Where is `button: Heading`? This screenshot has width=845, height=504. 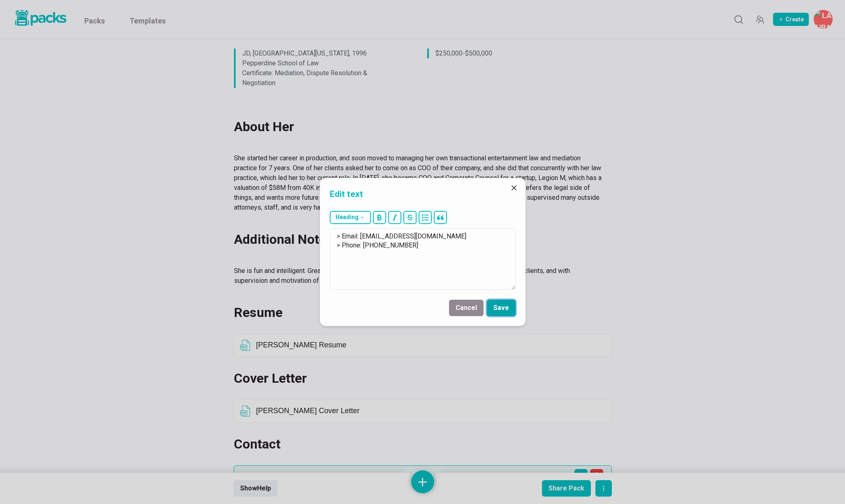 button: Heading is located at coordinates (350, 217).